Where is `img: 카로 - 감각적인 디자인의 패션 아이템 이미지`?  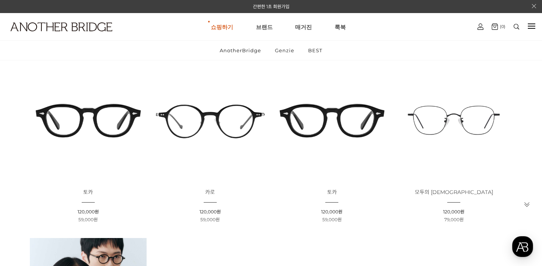 img: 카로 - 감각적인 디자인의 패션 아이템 이미지 is located at coordinates (210, 120).